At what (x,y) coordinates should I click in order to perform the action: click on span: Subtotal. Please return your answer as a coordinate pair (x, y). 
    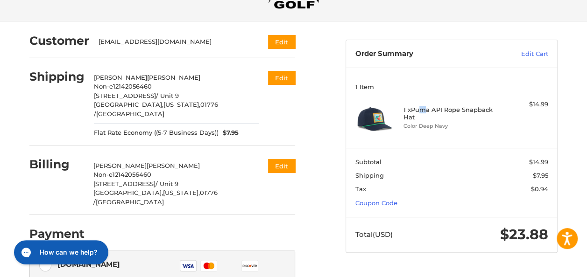
    Looking at the image, I should click on (368, 162).